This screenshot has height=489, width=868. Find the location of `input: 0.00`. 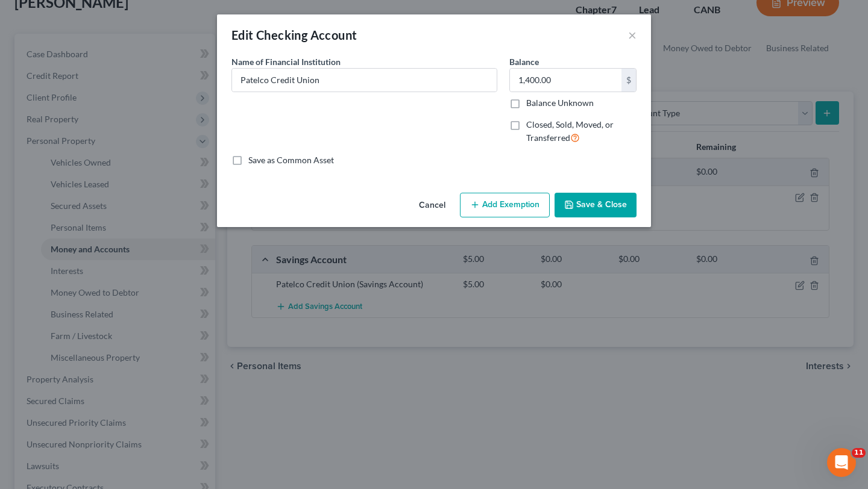

input: 0.00 is located at coordinates (565, 80).